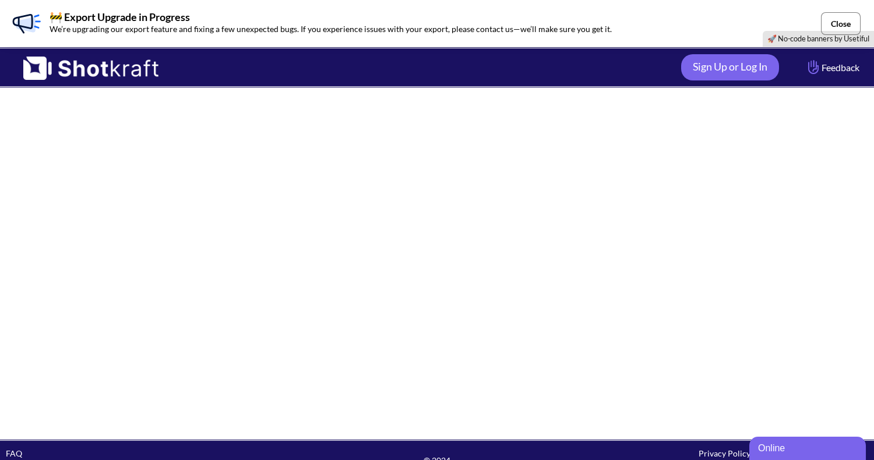  Describe the element at coordinates (724, 453) in the screenshot. I see `div: Privacy Policy` at that location.